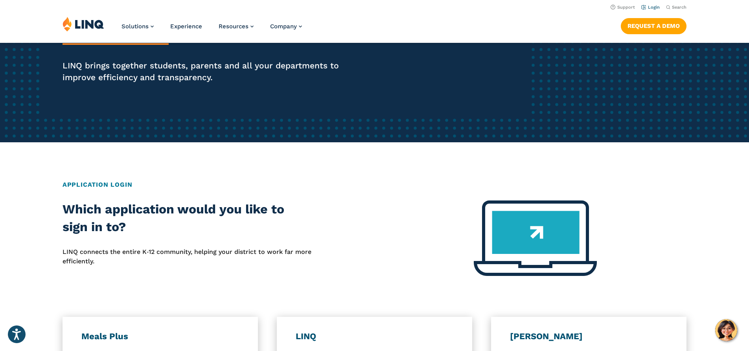 The height and width of the screenshot is (351, 749). Describe the element at coordinates (186, 26) in the screenshot. I see `a: Experience` at that location.